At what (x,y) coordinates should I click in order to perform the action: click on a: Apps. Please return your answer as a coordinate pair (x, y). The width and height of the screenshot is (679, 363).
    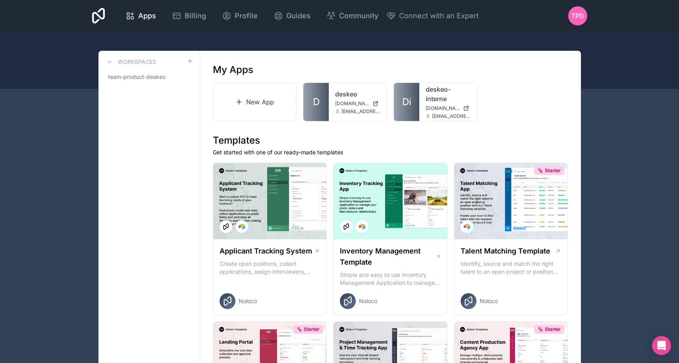
    Looking at the image, I should click on (141, 16).